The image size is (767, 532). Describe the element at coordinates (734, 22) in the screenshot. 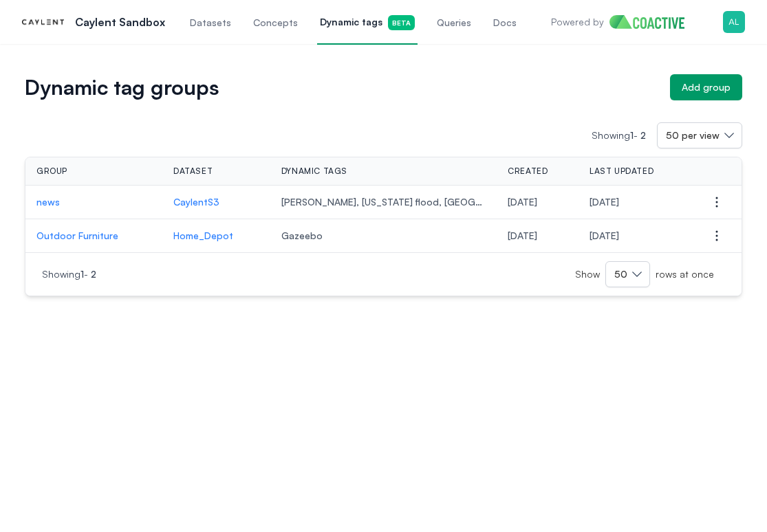

I see `img: Menu for the logged in user` at that location.